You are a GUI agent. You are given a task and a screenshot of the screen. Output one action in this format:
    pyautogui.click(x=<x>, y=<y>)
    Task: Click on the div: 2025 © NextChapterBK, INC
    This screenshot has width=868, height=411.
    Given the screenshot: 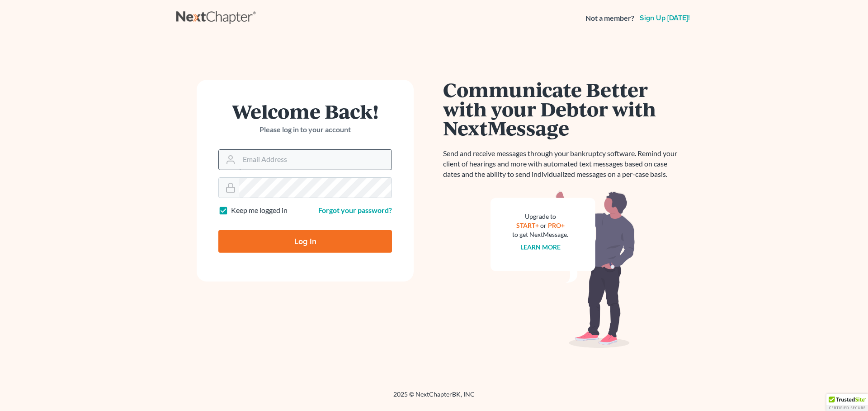 What is the action you would take?
    pyautogui.click(x=434, y=398)
    